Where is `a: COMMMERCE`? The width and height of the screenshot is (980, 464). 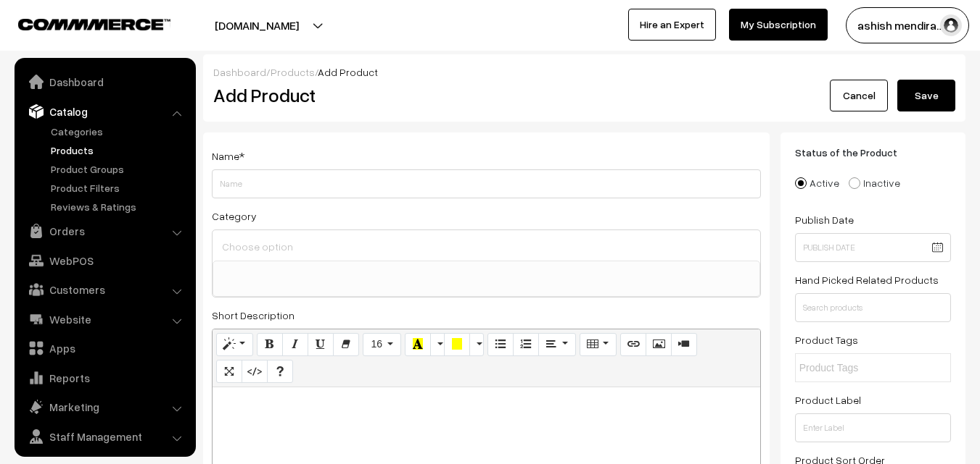
a: COMMMERCE is located at coordinates (81, 23).